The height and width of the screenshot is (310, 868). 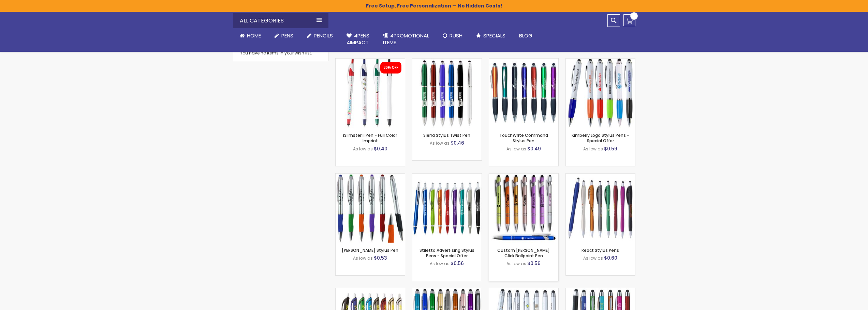 What do you see at coordinates (284, 36) in the screenshot?
I see `a: Pens` at bounding box center [284, 36].